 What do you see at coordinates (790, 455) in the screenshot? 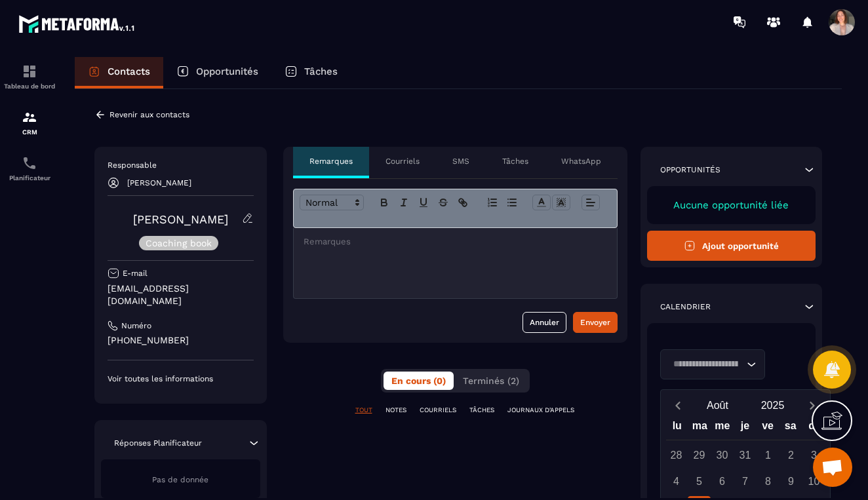
I see `div: 2` at bounding box center [790, 455].